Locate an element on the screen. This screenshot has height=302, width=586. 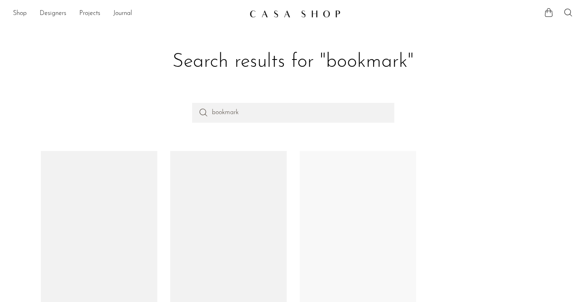
input: Perform a search is located at coordinates (293, 112).